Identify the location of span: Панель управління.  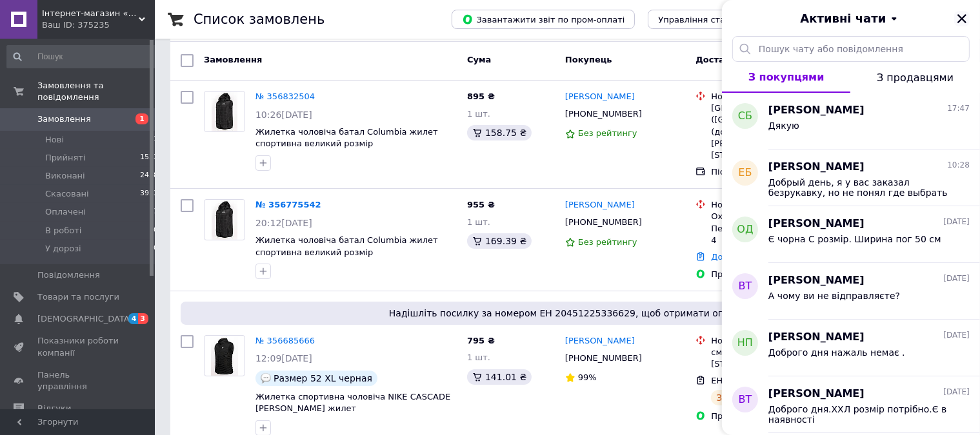
(78, 381).